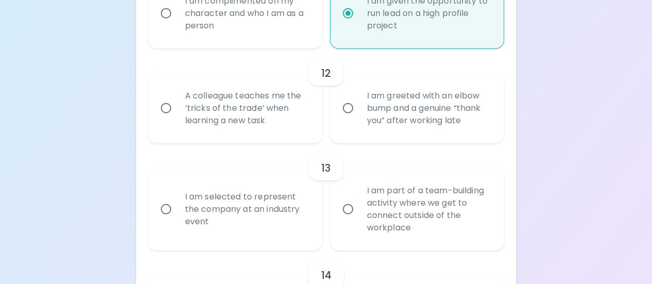 The width and height of the screenshot is (652, 284). Describe the element at coordinates (326, 168) in the screenshot. I see `h6: 13` at that location.